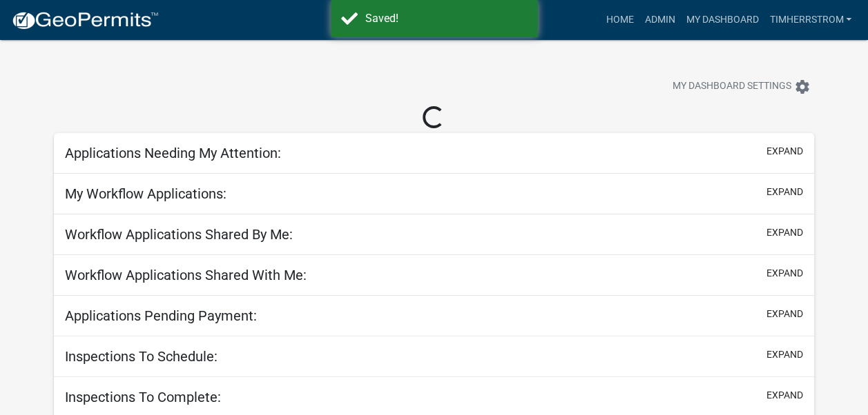 Image resolution: width=868 pixels, height=415 pixels. Describe the element at coordinates (620, 20) in the screenshot. I see `a: Home` at that location.